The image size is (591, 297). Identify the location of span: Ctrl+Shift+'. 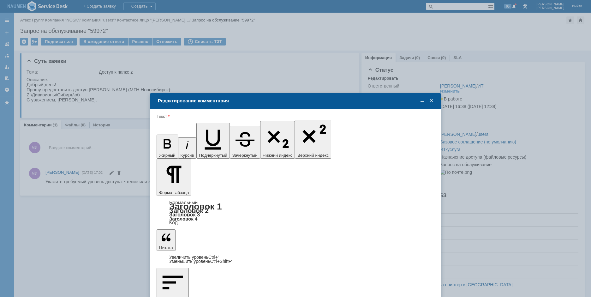
(221, 261).